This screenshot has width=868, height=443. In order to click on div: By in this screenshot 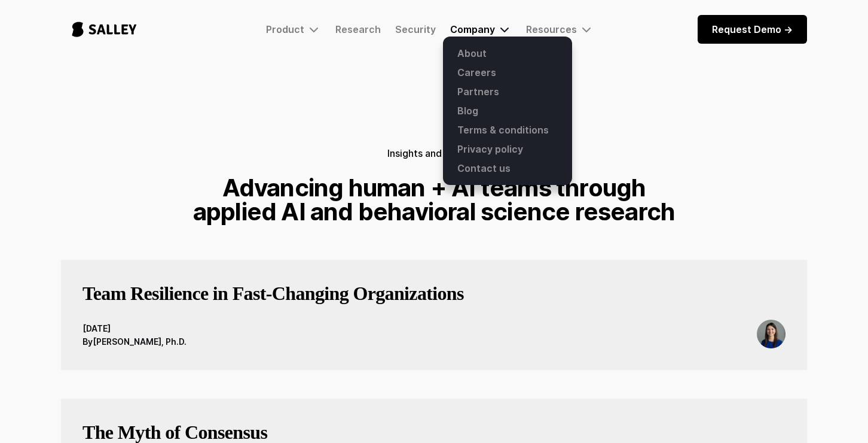, I will do `click(87, 341)`.